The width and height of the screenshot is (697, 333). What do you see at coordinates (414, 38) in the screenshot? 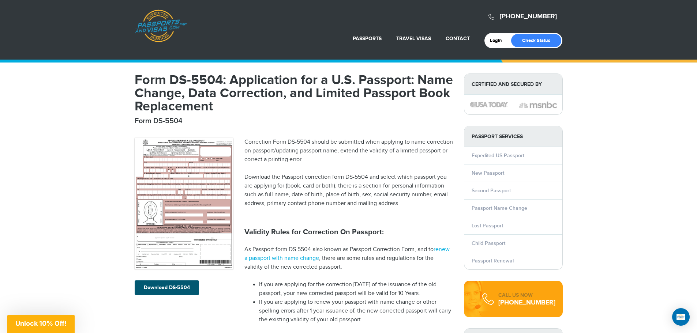
I see `a: Travel Visas` at bounding box center [414, 38].